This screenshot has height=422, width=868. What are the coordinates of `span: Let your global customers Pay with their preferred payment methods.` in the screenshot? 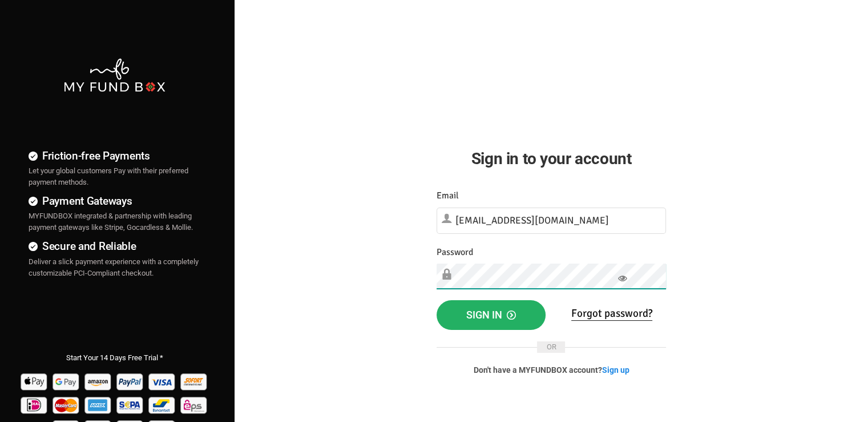 It's located at (108, 176).